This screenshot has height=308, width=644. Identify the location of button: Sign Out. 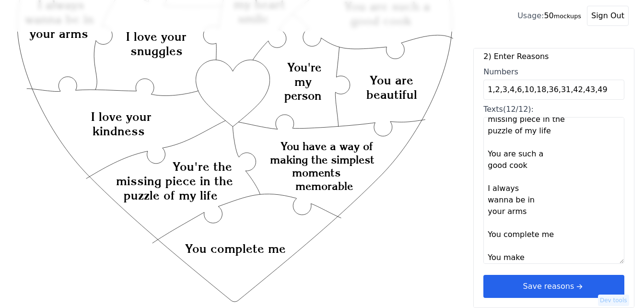
(607, 16).